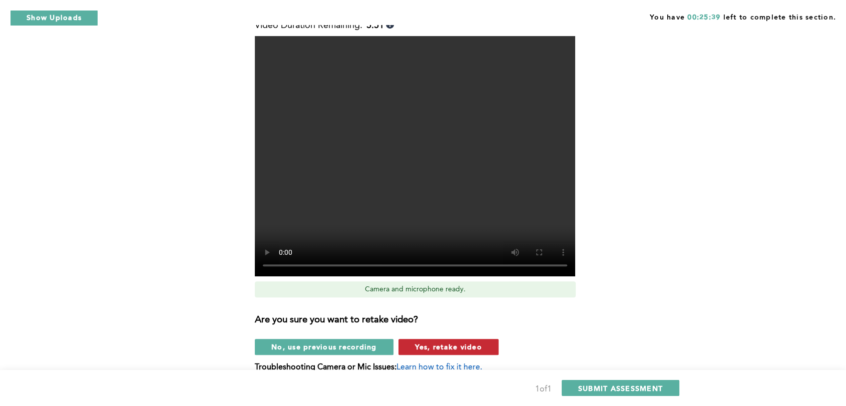 The image size is (846, 406). I want to click on button: No, use previous recording, so click(324, 347).